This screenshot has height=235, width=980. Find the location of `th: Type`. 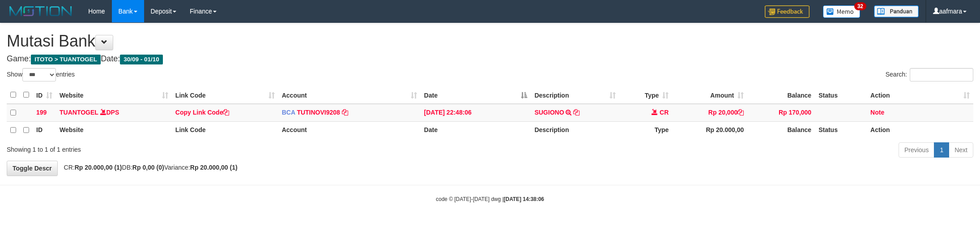

th: Type is located at coordinates (646, 130).